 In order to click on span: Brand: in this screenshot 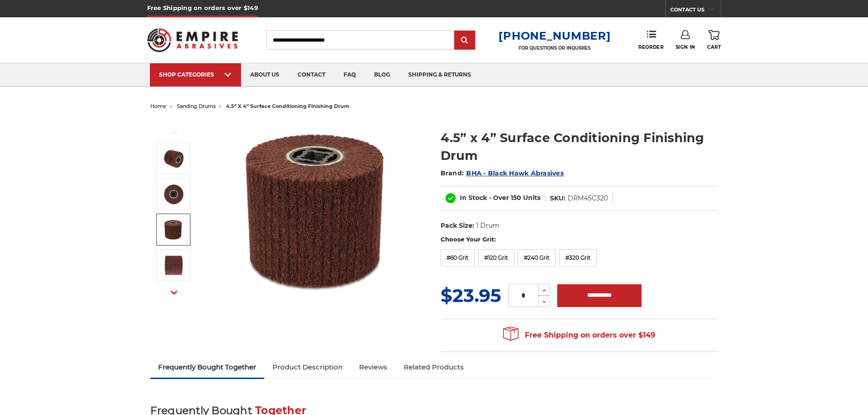, I will do `click(452, 173)`.